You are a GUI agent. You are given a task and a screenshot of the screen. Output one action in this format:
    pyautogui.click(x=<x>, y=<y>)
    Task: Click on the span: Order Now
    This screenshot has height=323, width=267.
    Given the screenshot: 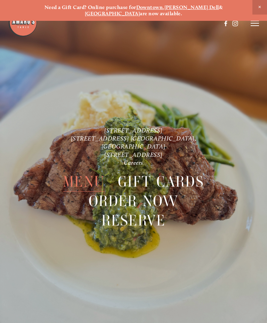 What is the action you would take?
    pyautogui.click(x=133, y=201)
    